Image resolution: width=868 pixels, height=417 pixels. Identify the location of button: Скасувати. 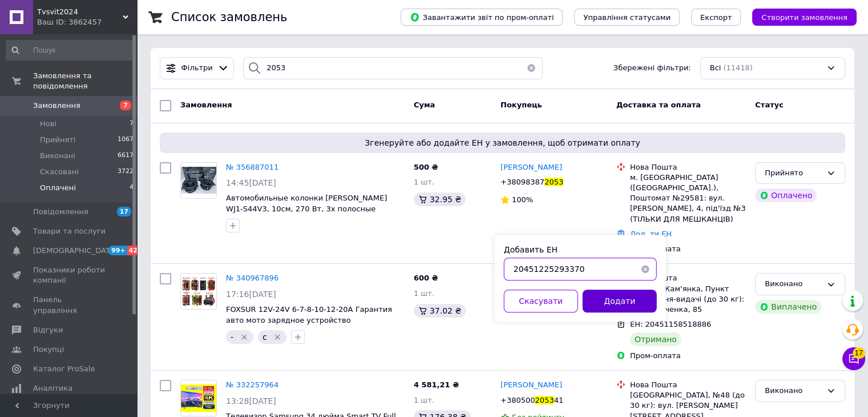
(541, 301).